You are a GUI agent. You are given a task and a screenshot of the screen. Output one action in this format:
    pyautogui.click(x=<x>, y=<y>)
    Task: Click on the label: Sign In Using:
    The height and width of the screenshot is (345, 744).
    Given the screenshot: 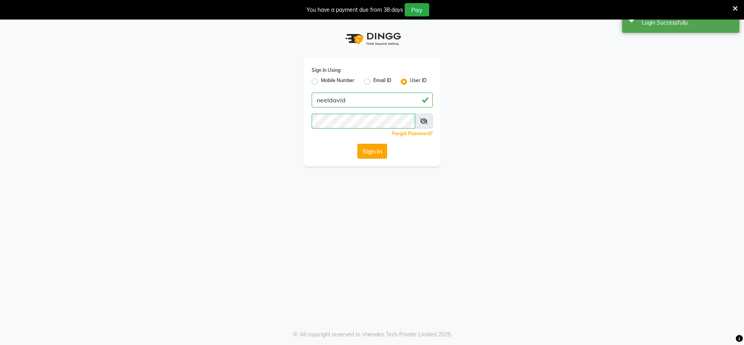 What is the action you would take?
    pyautogui.click(x=327, y=70)
    